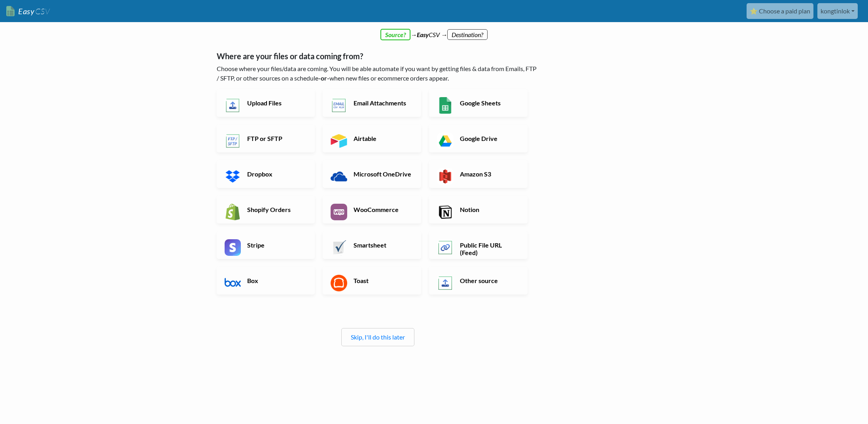 The width and height of the screenshot is (868, 424). Describe the element at coordinates (382, 281) in the screenshot. I see `h6: Toast` at that location.